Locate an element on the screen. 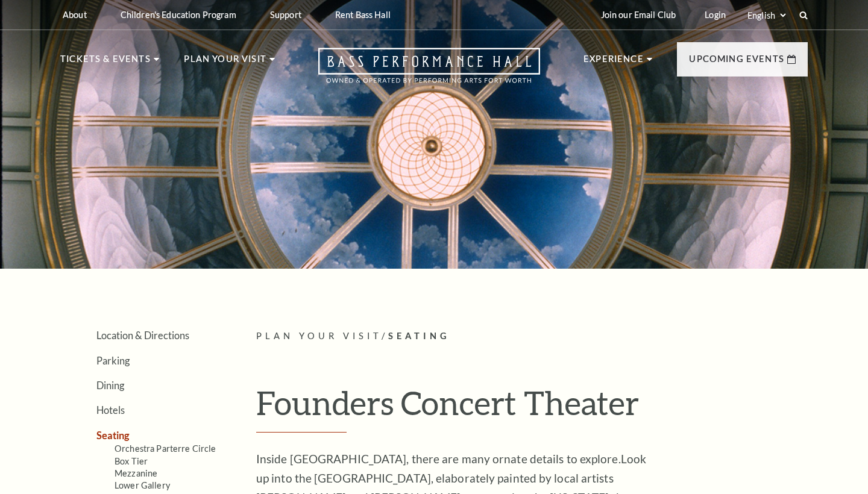 This screenshot has width=868, height=494. a: Mezzanine is located at coordinates (136, 473).